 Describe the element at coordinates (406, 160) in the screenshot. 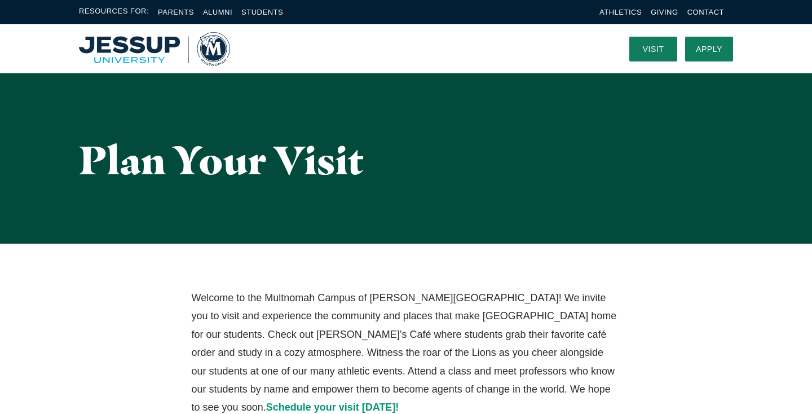

I see `h1: Plan Your Visit` at that location.